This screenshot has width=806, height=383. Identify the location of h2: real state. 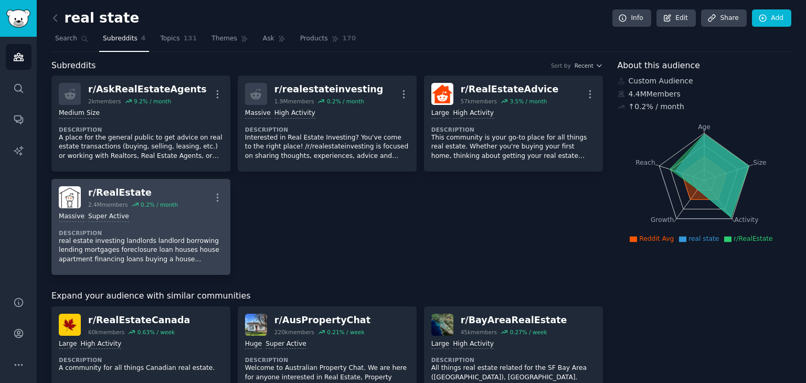
(95, 18).